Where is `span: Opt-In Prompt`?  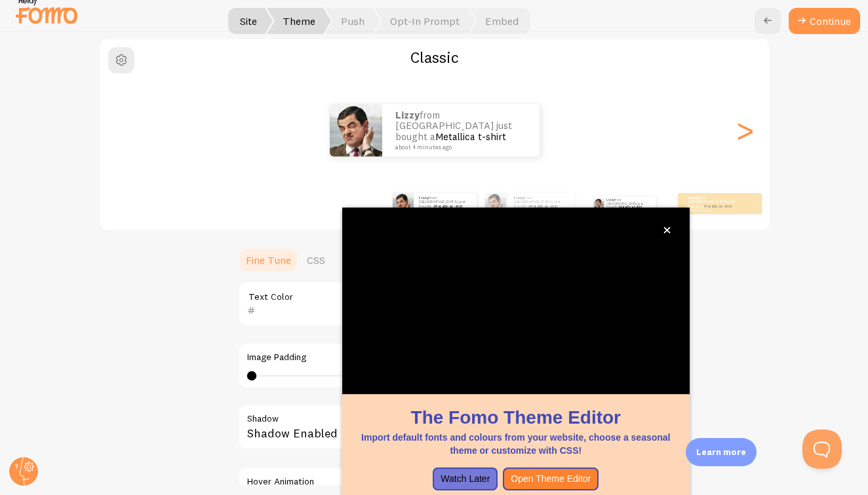
span: Opt-In Prompt is located at coordinates (425, 21).